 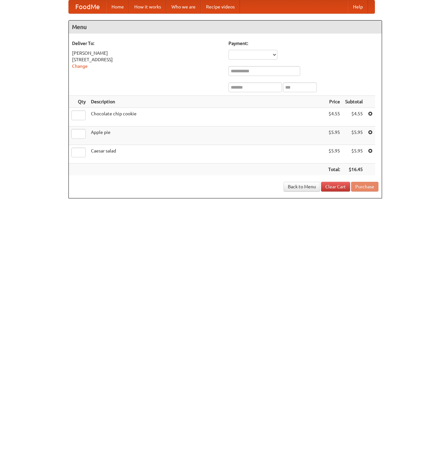 What do you see at coordinates (147, 43) in the screenshot?
I see `h5: Deliver To:` at bounding box center [147, 43].